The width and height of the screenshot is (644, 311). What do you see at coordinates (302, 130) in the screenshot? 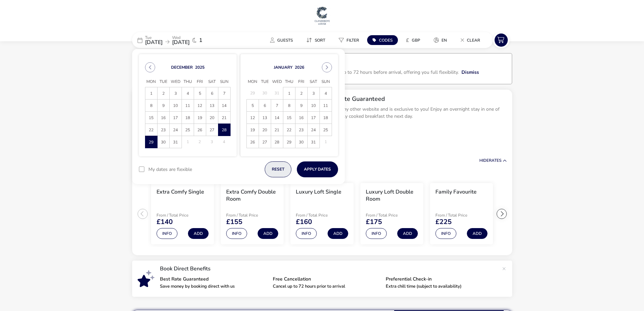
I see `span: 23` at bounding box center [302, 130].